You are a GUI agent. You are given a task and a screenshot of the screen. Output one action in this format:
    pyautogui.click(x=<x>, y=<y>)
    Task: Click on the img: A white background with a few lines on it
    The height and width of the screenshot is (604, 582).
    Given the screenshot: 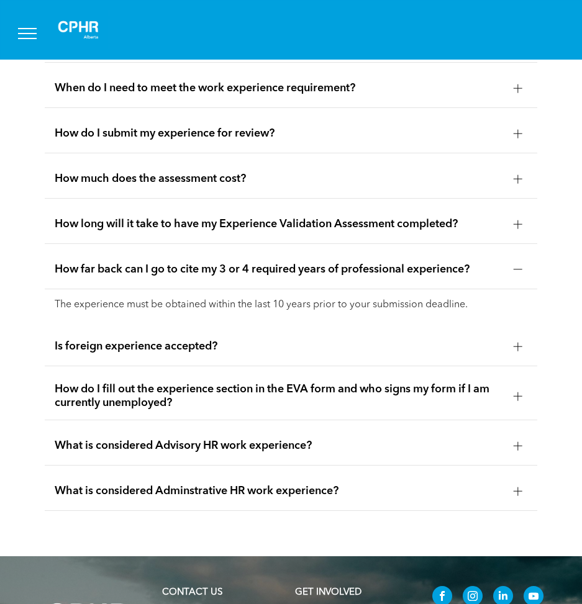 What is the action you would take?
    pyautogui.click(x=78, y=30)
    